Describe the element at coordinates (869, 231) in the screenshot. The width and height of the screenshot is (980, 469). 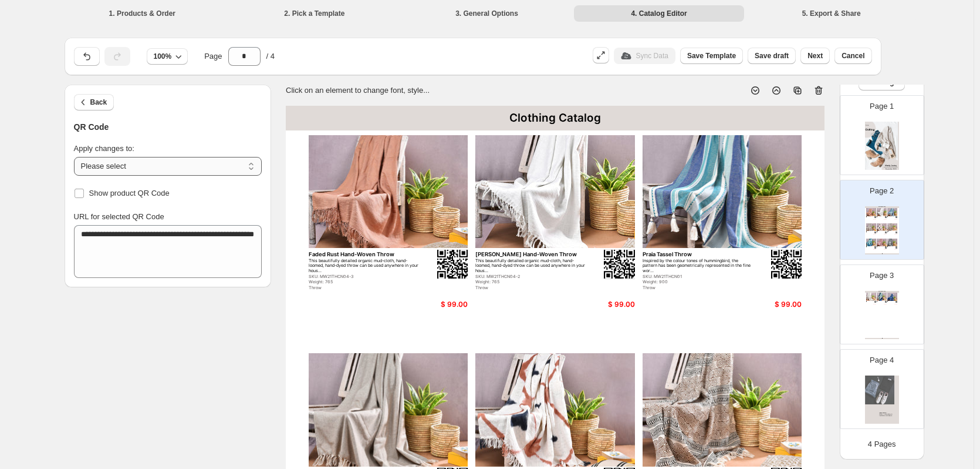
I see `div: Liso Tassel Throw` at that location.